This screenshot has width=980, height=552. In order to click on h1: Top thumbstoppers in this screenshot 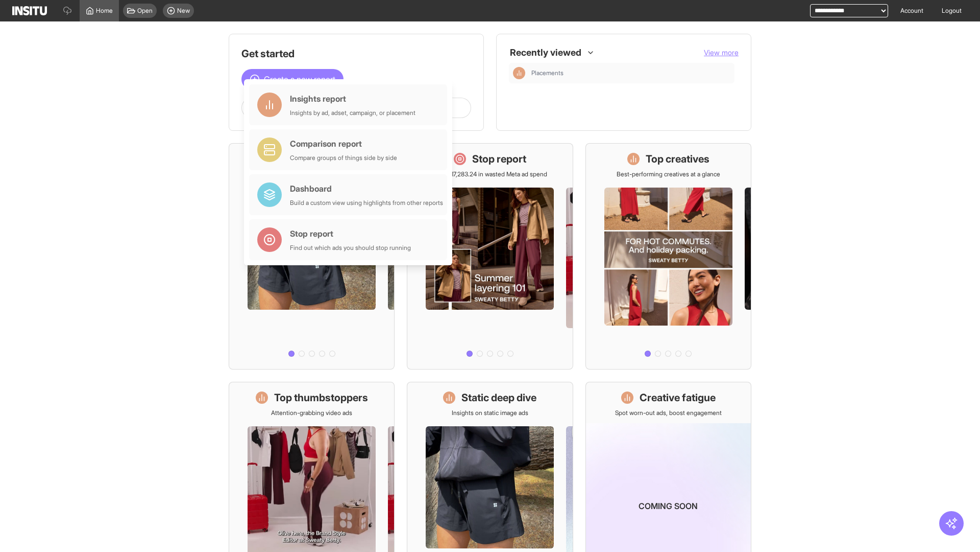, I will do `click(321, 398)`.